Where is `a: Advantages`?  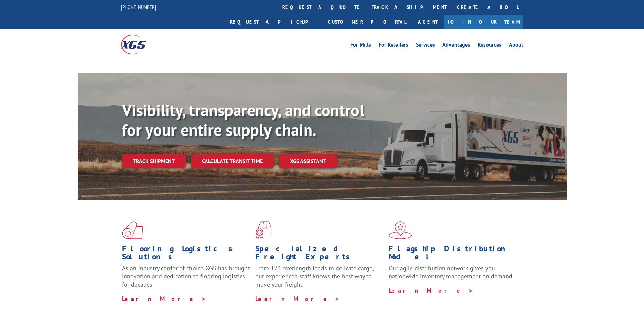 a: Advantages is located at coordinates (456, 46).